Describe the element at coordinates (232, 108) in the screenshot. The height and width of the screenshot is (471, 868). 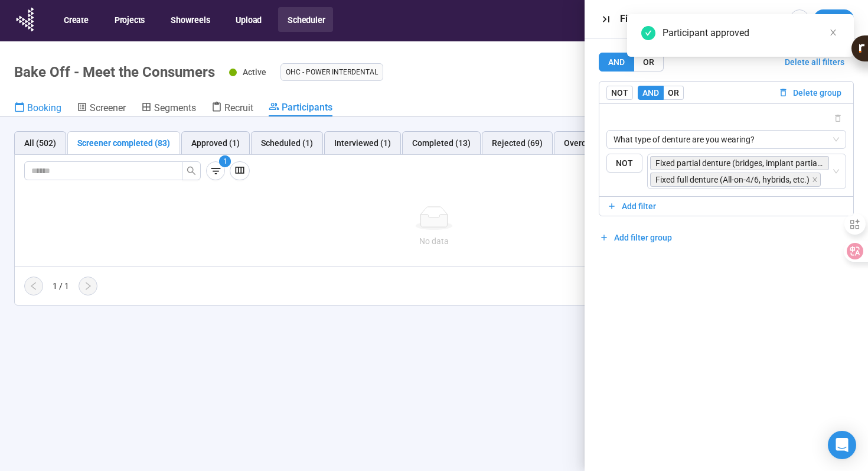
I see `a: Recruit` at that location.